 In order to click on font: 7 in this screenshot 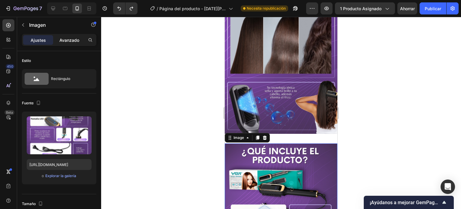, I will do `click(41, 8)`.